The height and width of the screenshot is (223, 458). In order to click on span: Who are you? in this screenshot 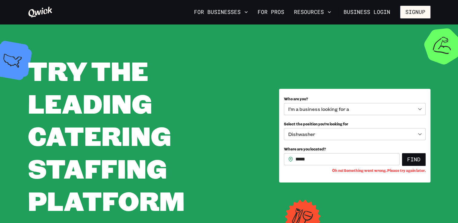, I will do `click(296, 99)`.